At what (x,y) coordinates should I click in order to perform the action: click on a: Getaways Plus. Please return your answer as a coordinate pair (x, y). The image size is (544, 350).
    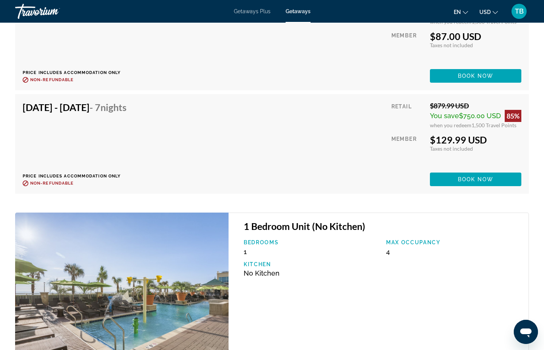
    Looking at the image, I should click on (252, 11).